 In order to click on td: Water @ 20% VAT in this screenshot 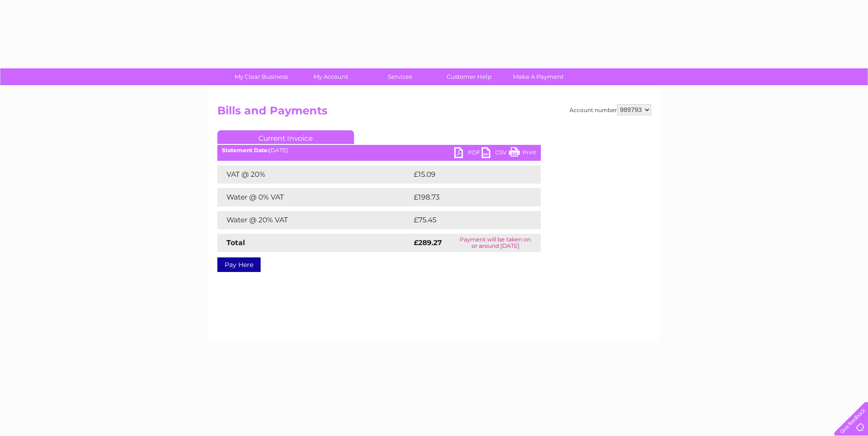, I will do `click(314, 220)`.